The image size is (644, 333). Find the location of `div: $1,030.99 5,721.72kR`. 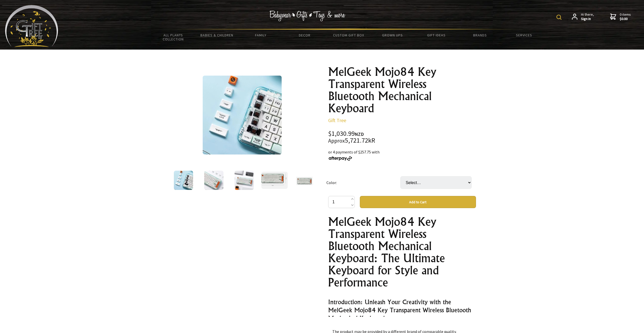

div: $1,030.99 5,721.72kR is located at coordinates (402, 137).